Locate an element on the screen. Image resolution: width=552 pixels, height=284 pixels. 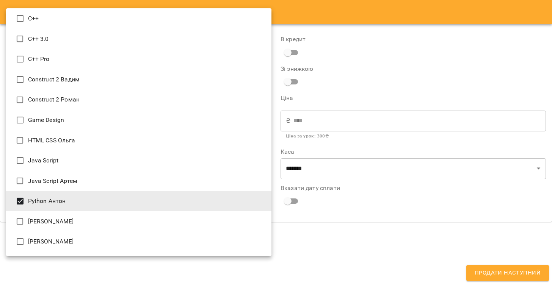
li: Python Антон is located at coordinates (139, 201).